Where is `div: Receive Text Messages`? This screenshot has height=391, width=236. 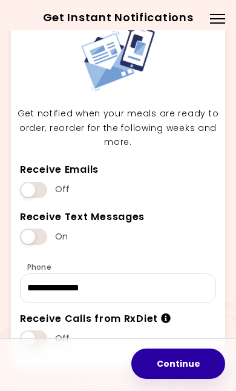 div: Receive Text Messages is located at coordinates (82, 217).